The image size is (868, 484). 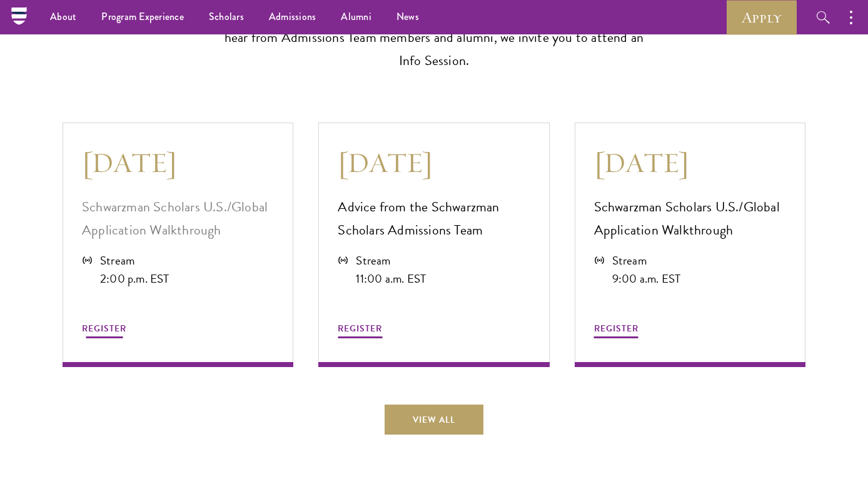 What do you see at coordinates (647, 278) in the screenshot?
I see `div: 9:00 a.m. EST` at bounding box center [647, 278].